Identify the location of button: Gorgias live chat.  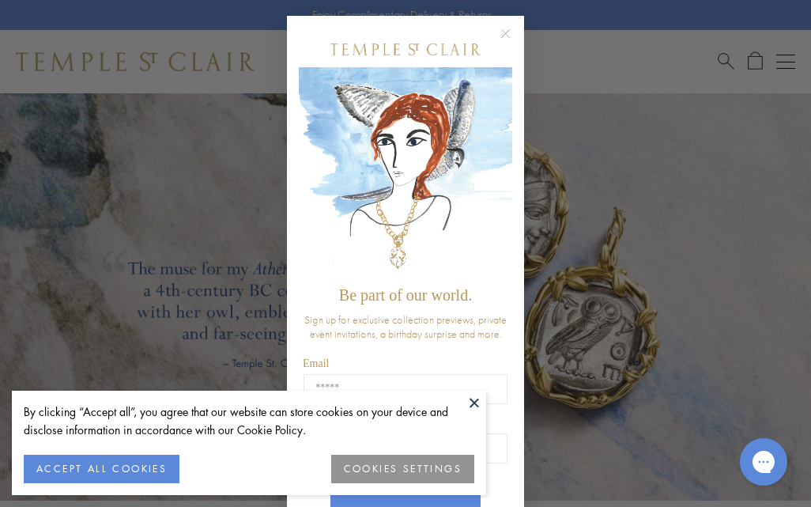
(32, 29).